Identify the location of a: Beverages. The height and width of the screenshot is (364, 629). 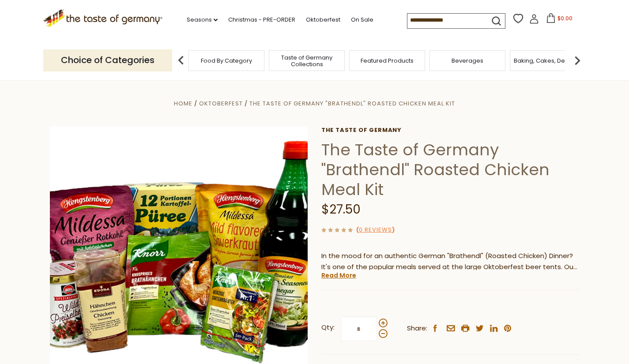
(468, 60).